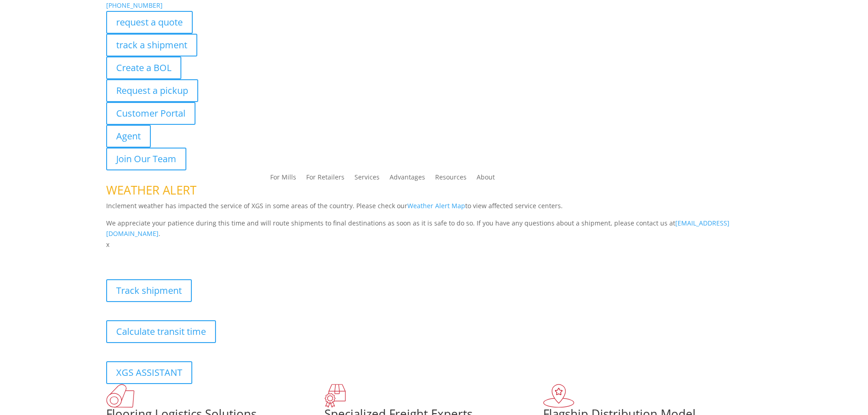  I want to click on p: We appreciate your patience during this time and will route shipments to final destinations as so..., so click(434, 229).